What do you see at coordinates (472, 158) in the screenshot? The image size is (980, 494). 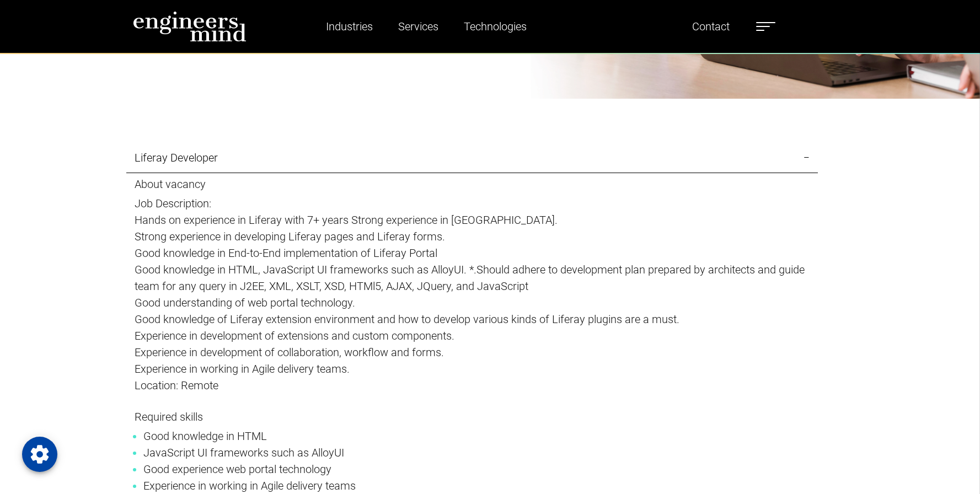 I see `a: Liferay Developer` at bounding box center [472, 158].